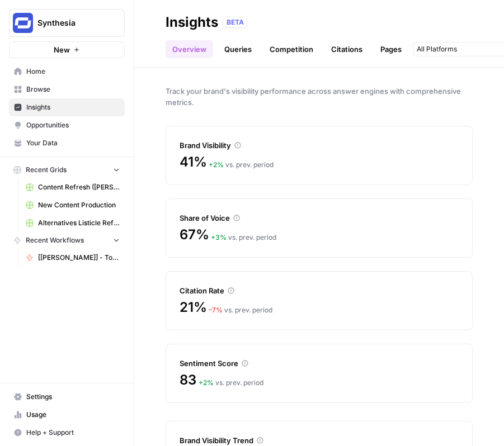 Image resolution: width=504 pixels, height=446 pixels. What do you see at coordinates (319, 145) in the screenshot?
I see `div: Brand Visibility` at bounding box center [319, 145].